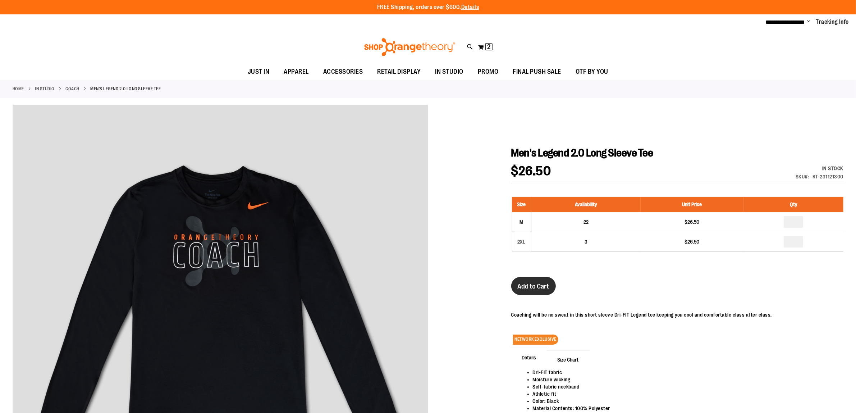 This screenshot has height=413, width=856. I want to click on th: Size, so click(521, 204).